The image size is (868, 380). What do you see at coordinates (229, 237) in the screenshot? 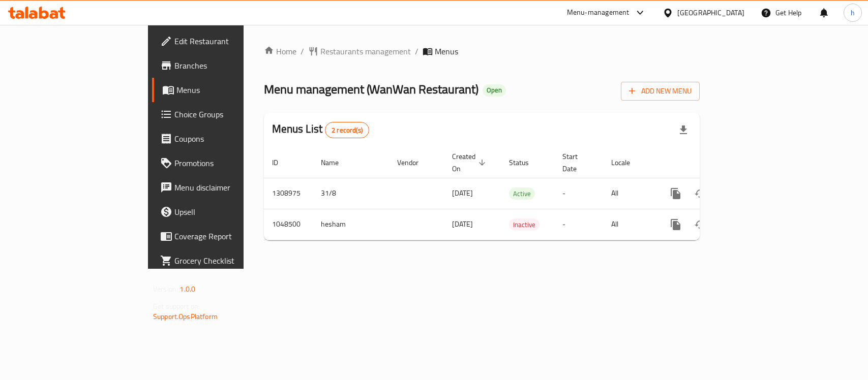
I see `span: Coverage Report` at bounding box center [229, 237].